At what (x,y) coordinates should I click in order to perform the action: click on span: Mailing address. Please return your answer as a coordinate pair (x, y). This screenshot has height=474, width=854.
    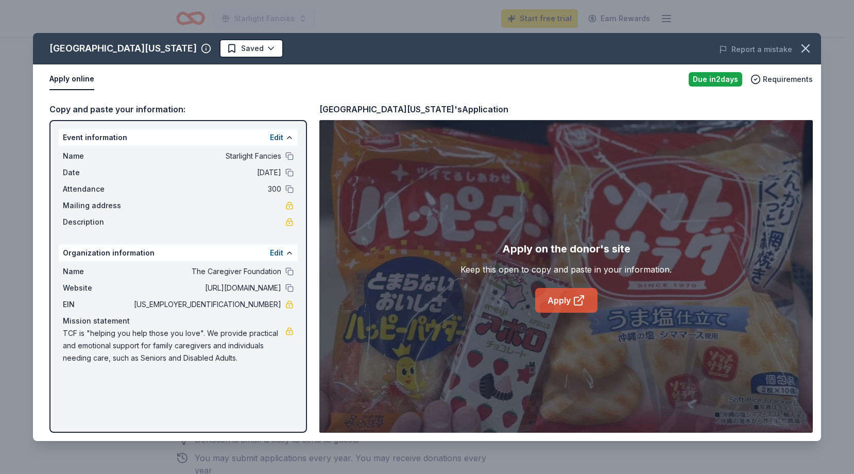
    Looking at the image, I should click on (97, 206).